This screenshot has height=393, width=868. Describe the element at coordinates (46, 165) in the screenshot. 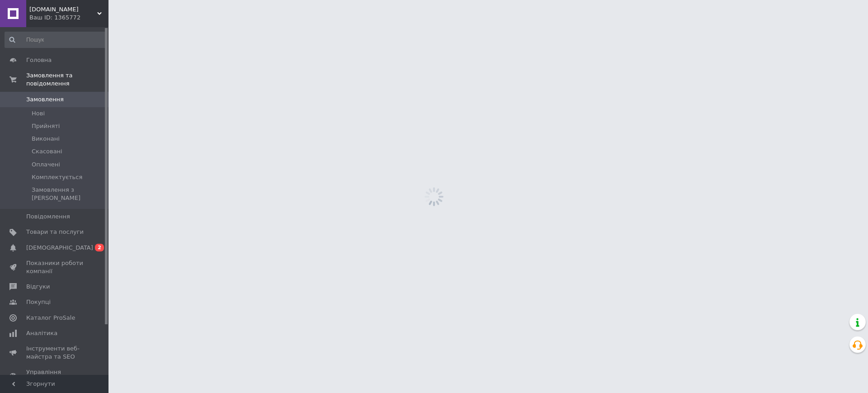

I see `span: Оплачені` at that location.